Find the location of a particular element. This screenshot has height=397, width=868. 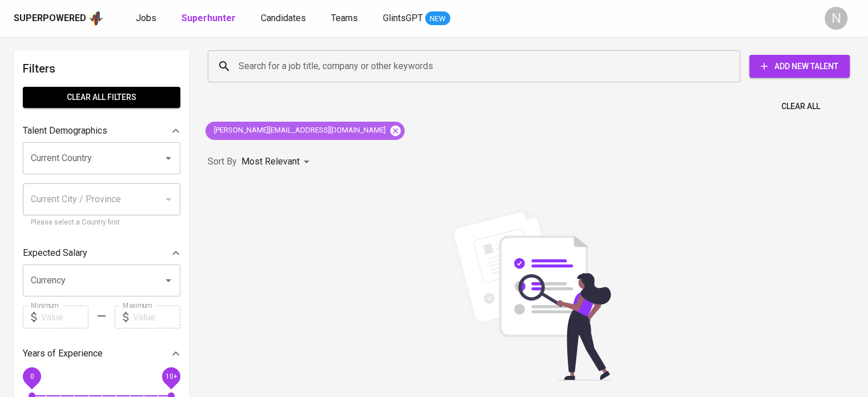

button: Add New Talent is located at coordinates (799, 66).